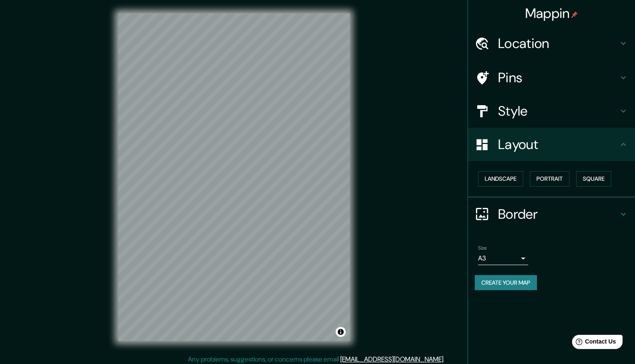 This screenshot has height=364, width=635. Describe the element at coordinates (482, 248) in the screenshot. I see `label: Size` at that location.